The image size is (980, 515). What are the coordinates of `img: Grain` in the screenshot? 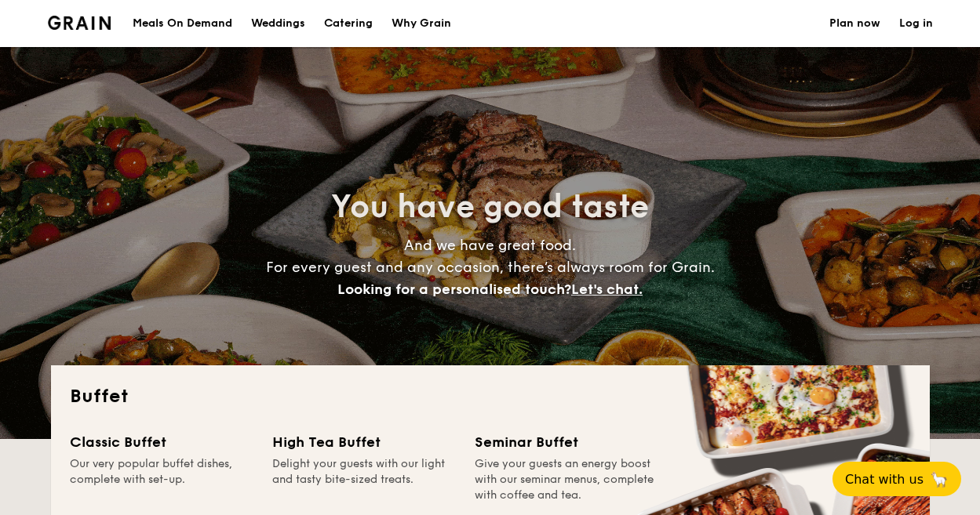 It's located at (79, 22).